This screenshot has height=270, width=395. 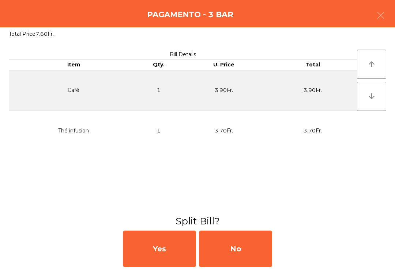 I want to click on div: No, so click(x=235, y=249).